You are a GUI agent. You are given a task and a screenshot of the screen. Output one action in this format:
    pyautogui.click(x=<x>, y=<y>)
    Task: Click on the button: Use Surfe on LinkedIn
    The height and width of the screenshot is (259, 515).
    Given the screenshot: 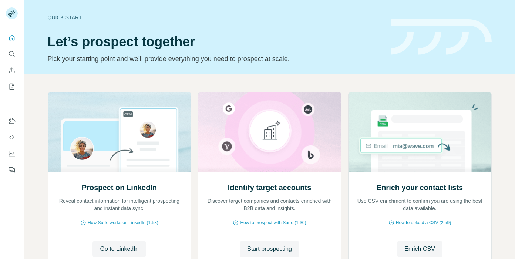 What is the action you would take?
    pyautogui.click(x=12, y=121)
    